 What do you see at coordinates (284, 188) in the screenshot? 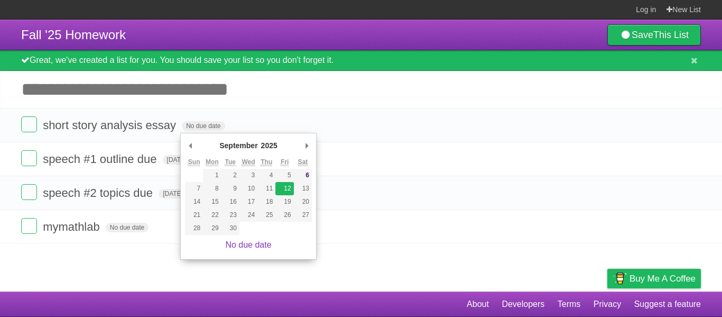
I see `button: 12` at bounding box center [284, 188].